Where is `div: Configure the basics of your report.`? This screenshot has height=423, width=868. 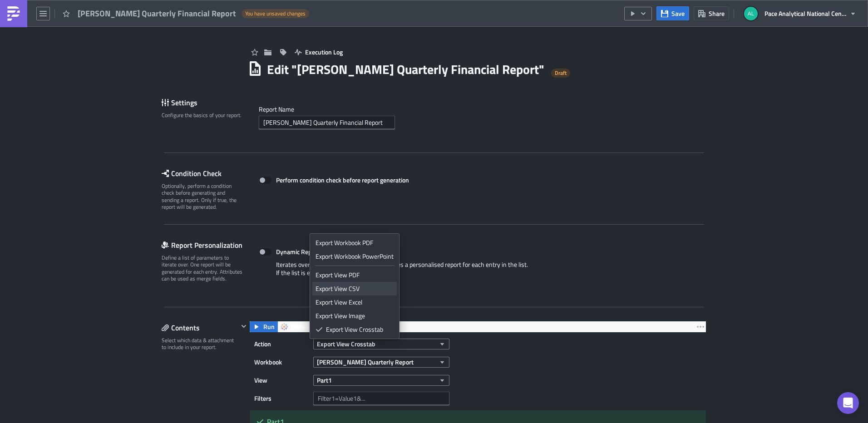
div: Configure the basics of your report. is located at coordinates (203, 115).